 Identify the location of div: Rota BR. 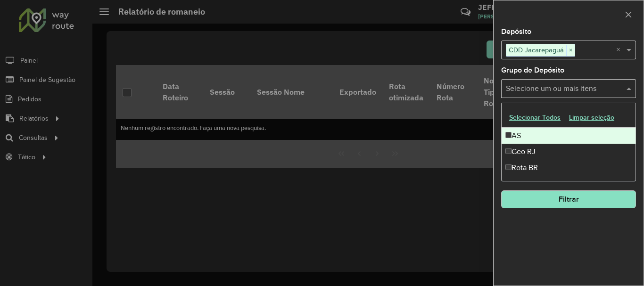
(569, 168).